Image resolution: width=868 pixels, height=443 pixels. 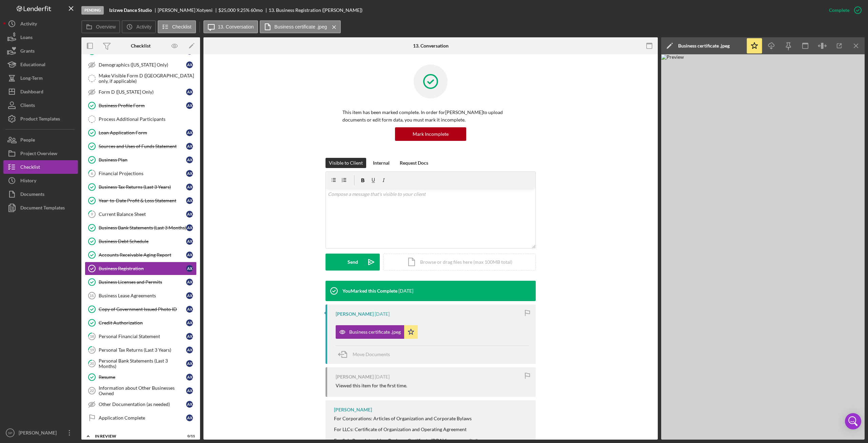 I want to click on div: Business Registration, so click(x=142, y=268).